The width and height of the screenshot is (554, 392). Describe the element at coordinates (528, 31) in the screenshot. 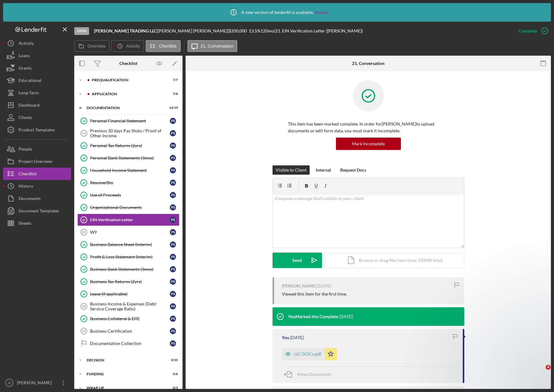

I see `div: Complete` at that location.